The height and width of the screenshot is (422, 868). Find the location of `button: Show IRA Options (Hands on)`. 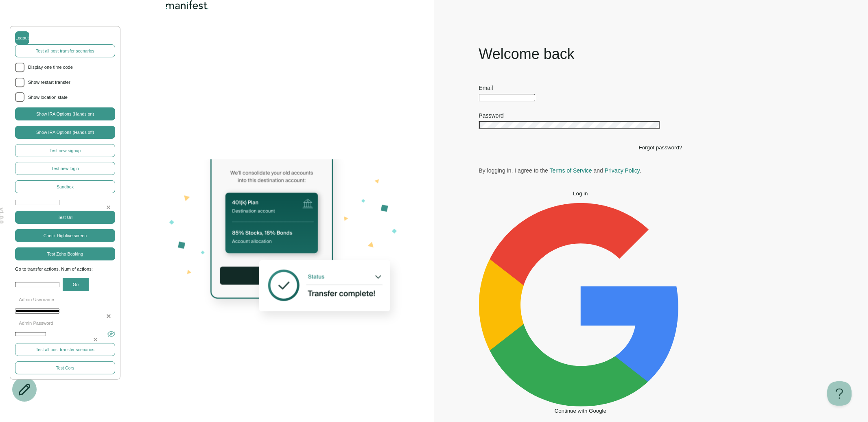

button: Show IRA Options (Hands on) is located at coordinates (65, 114).